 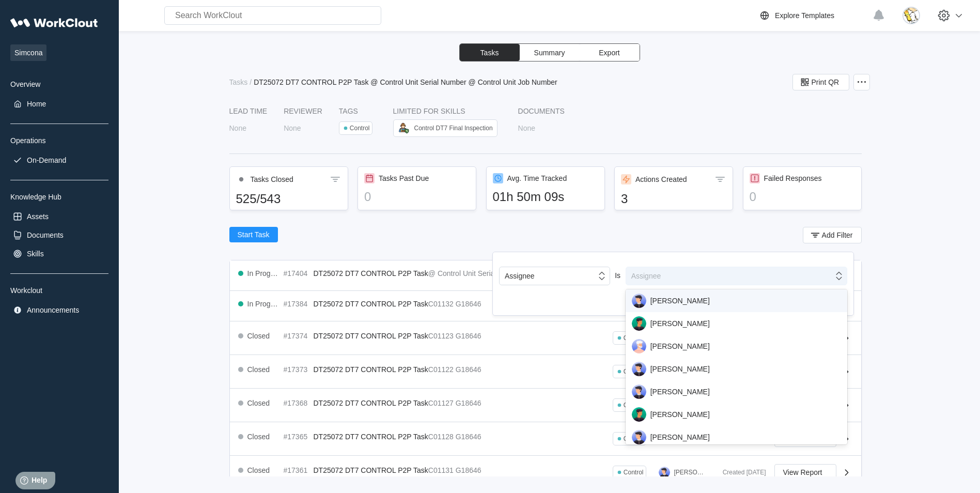 What do you see at coordinates (803, 473) in the screenshot?
I see `span: View Report` at bounding box center [803, 473].